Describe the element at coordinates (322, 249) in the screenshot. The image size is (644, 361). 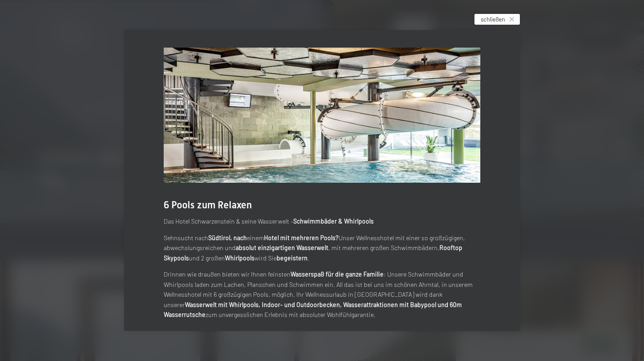
I see `p: Sehnsucht nach einem Unser Wellnesshotel mit einer so großzügigen, abwechslungsreichen und , mit ...` at that location.